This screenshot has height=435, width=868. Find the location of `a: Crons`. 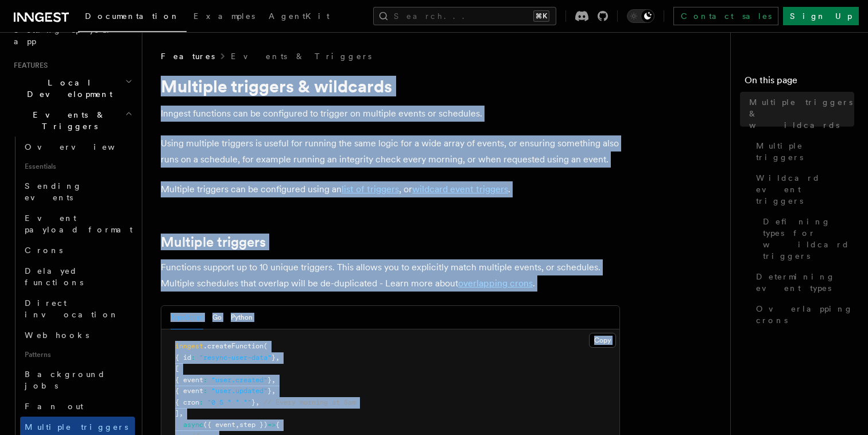

a: Crons is located at coordinates (78, 250).